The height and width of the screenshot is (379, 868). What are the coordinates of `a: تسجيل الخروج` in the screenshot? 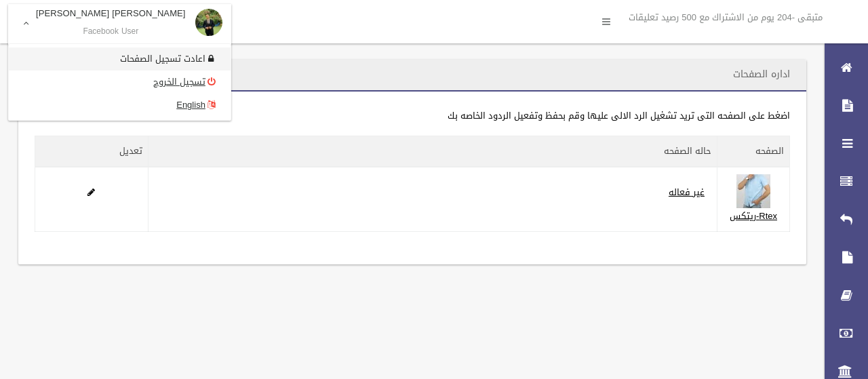 It's located at (119, 82).